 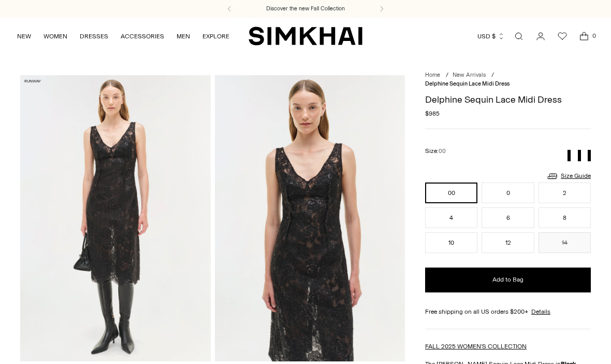 I want to click on a: MEN, so click(x=183, y=36).